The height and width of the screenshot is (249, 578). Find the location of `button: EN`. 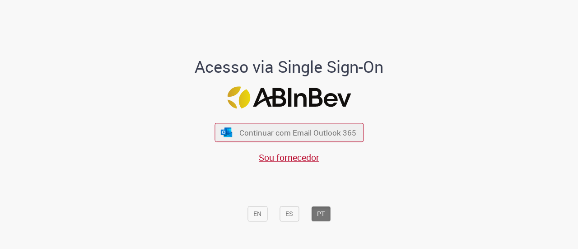

button: EN is located at coordinates (257, 213).